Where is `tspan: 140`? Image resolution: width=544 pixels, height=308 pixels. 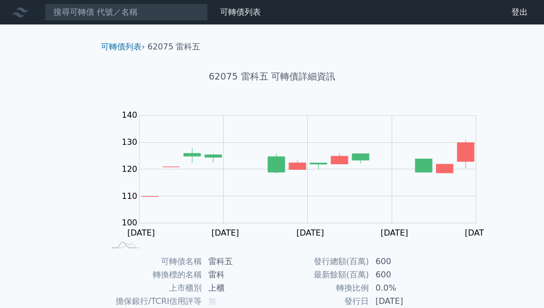
tspan: 140 is located at coordinates (129, 115).